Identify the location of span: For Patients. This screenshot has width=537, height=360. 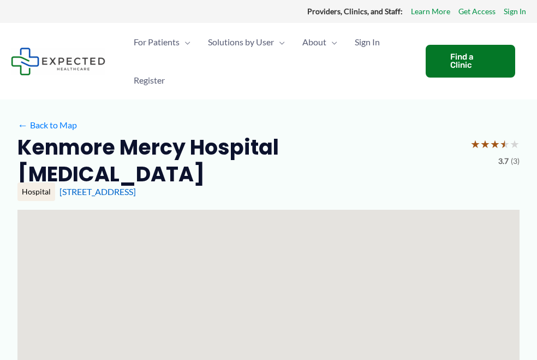
(157, 42).